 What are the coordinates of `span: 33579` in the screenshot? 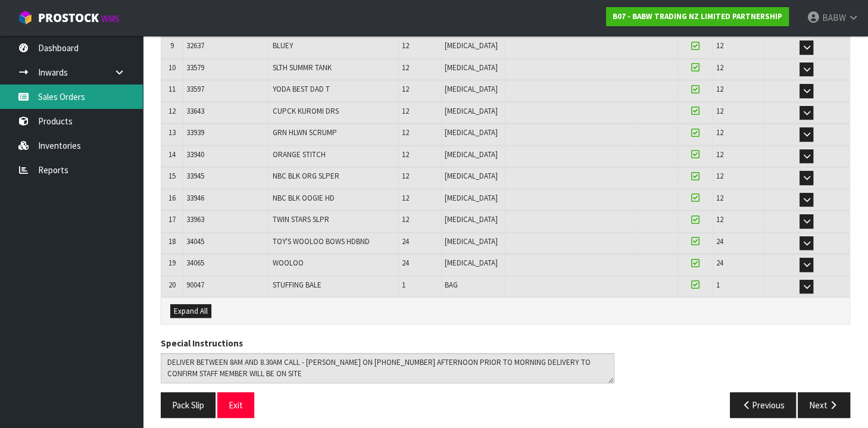 It's located at (195, 67).